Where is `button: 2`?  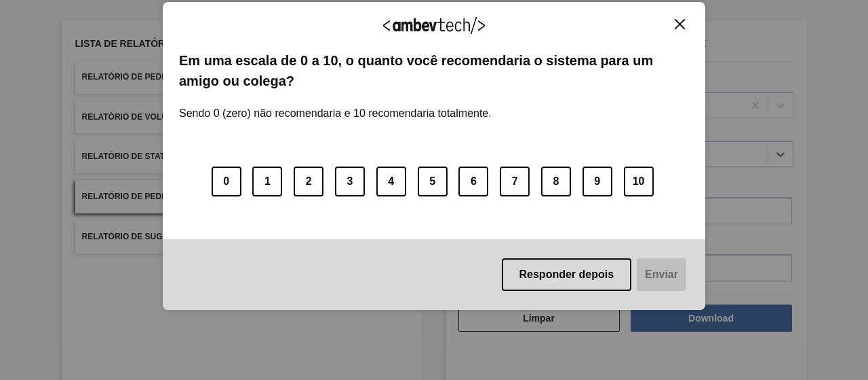 button: 2 is located at coordinates (309, 181).